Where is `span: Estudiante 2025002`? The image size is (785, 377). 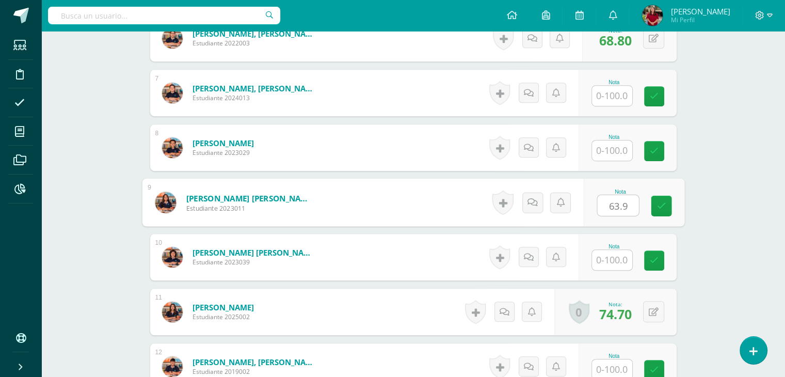
span: Estudiante 2025002 is located at coordinates (223, 316).